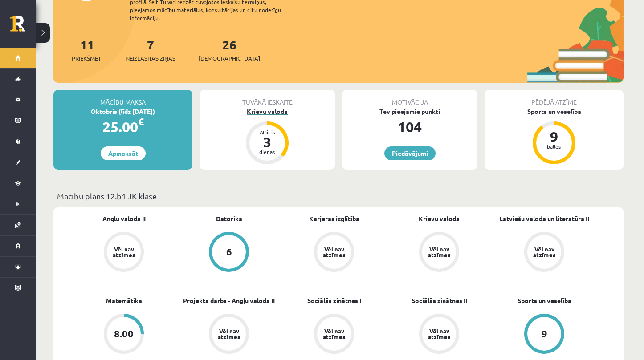  What do you see at coordinates (267, 111) in the screenshot?
I see `div: Krievu valoda` at bounding box center [267, 111].